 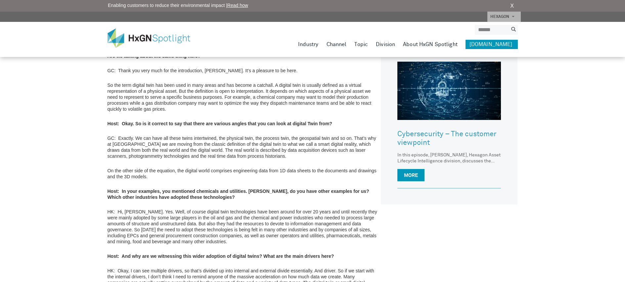 What do you see at coordinates (178, 5) in the screenshot?
I see `span: Enabling customers to reduce their environmental impact |` at bounding box center [178, 5].